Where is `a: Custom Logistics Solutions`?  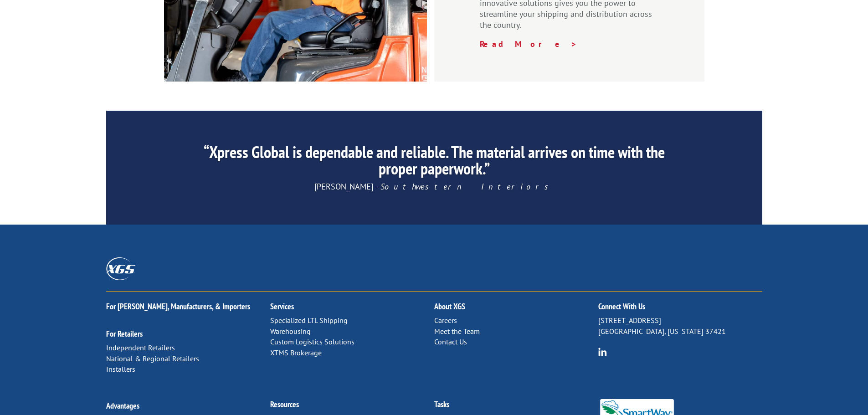
a: Custom Logistics Solutions is located at coordinates (312, 341).